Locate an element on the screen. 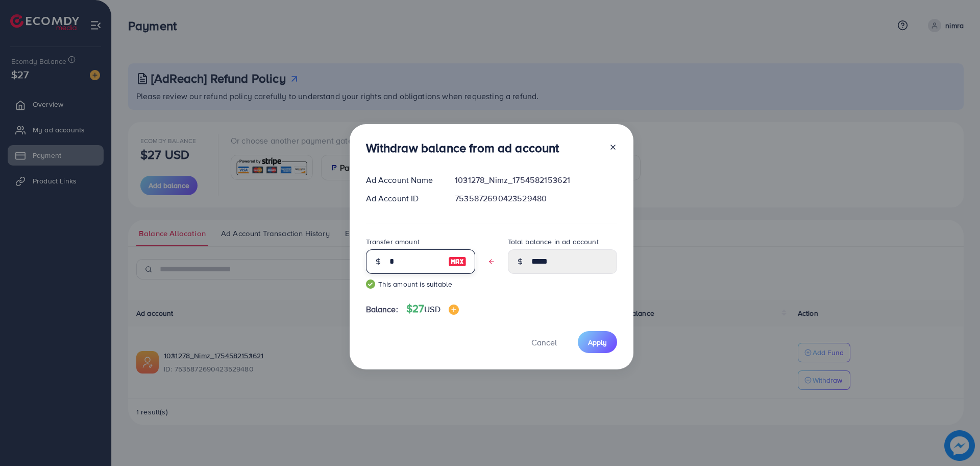  button: Cancel is located at coordinates (544, 342).